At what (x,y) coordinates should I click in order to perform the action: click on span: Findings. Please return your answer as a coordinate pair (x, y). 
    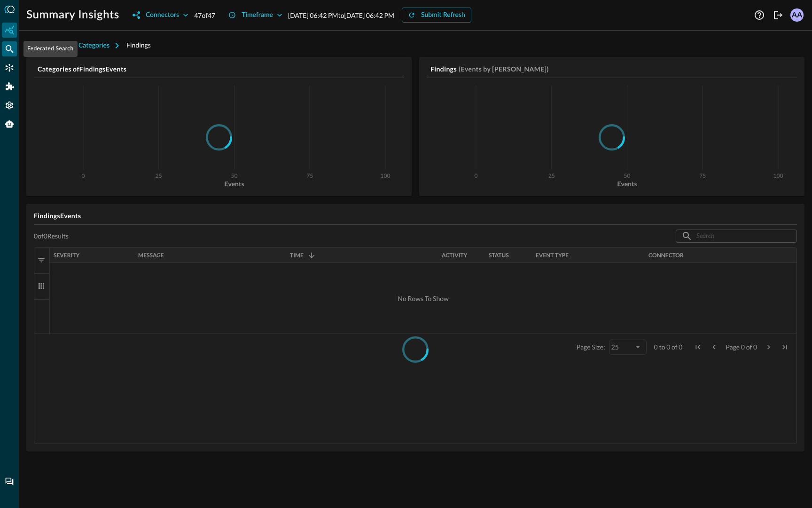
    Looking at the image, I should click on (139, 45).